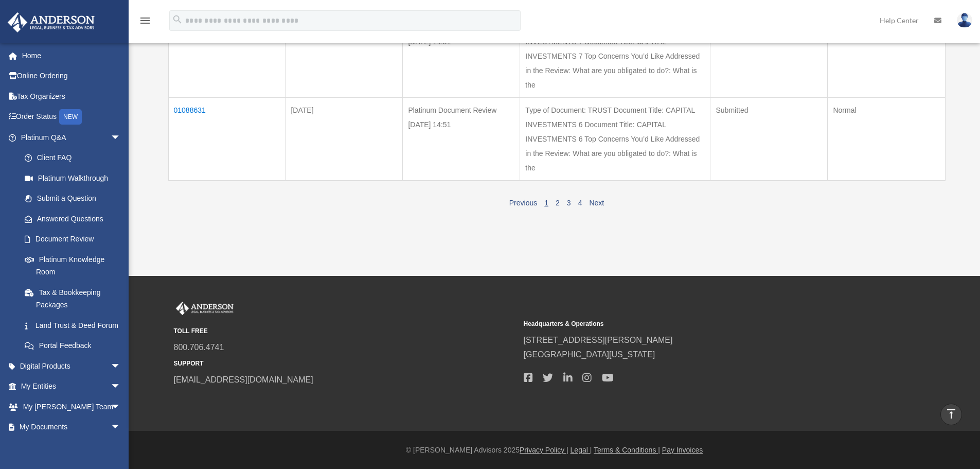 This screenshot has width=980, height=469. Describe the element at coordinates (71, 387) in the screenshot. I see `a: My Entitiesarrow_drop_down` at that location.